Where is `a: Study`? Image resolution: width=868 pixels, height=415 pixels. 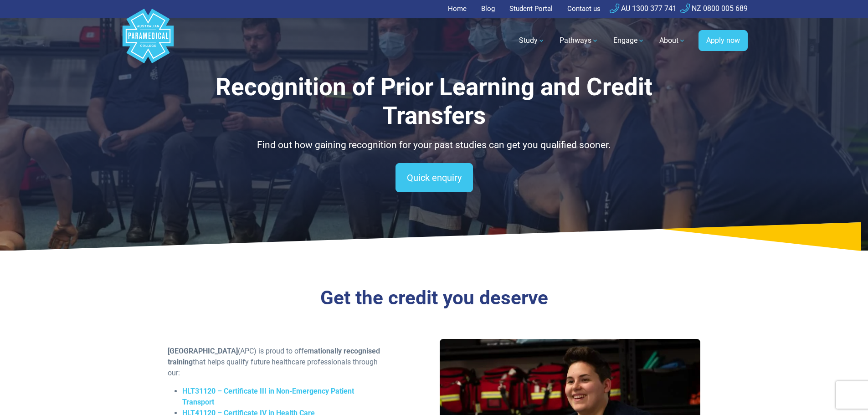 a: Study is located at coordinates (531, 41).